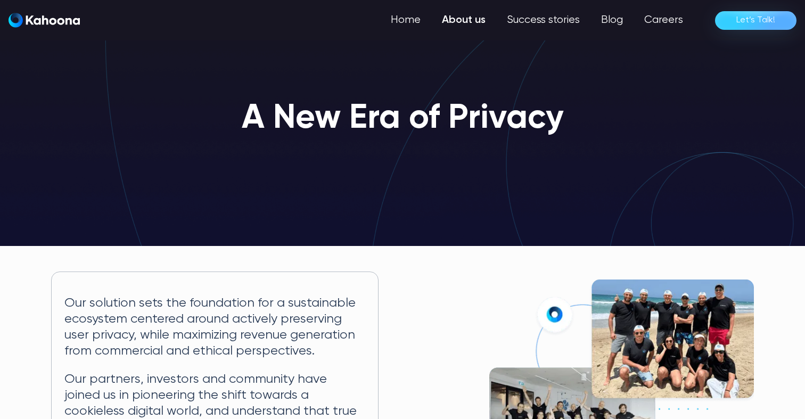  Describe the element at coordinates (44, 20) in the screenshot. I see `img: Kahoona logo white` at that location.